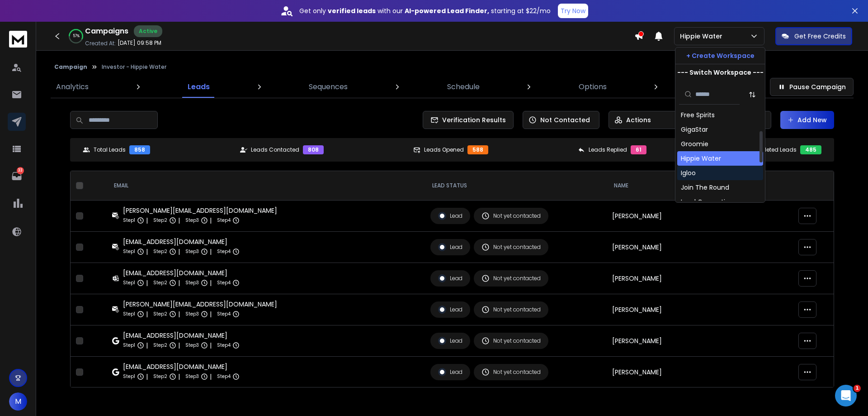  What do you see at coordinates (705, 187) in the screenshot?
I see `div: Join The Round` at bounding box center [705, 187].